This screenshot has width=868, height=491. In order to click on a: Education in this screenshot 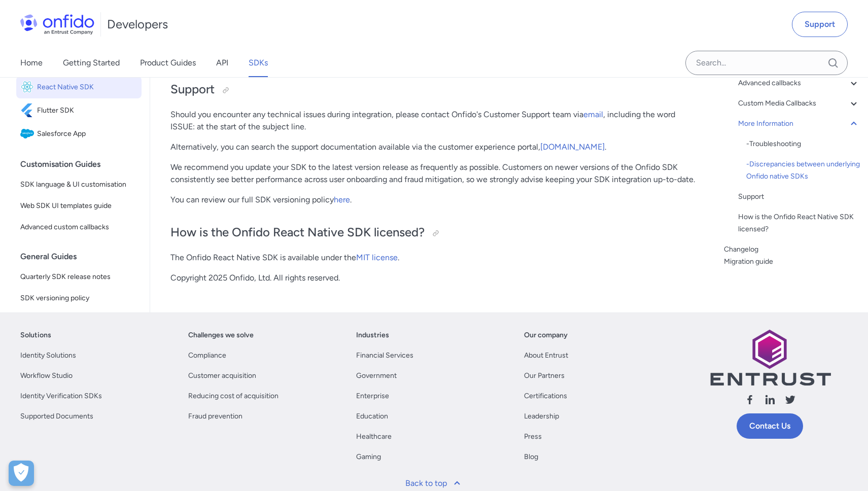, I will do `click(372, 416)`.